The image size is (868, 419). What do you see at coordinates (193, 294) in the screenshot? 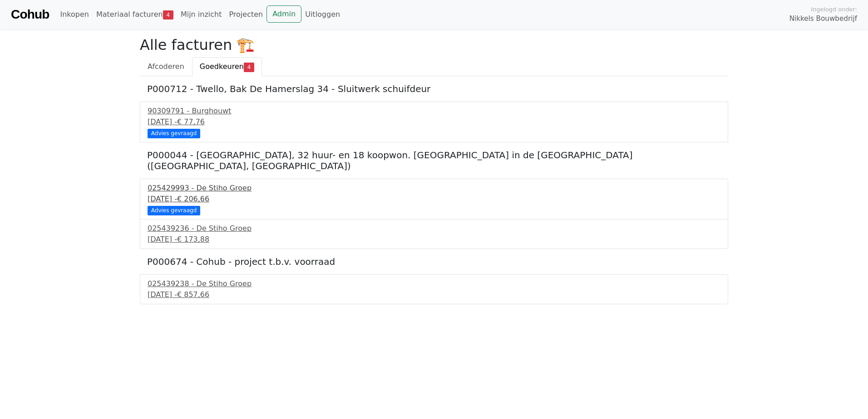
I see `span: € 857,66` at bounding box center [193, 294].